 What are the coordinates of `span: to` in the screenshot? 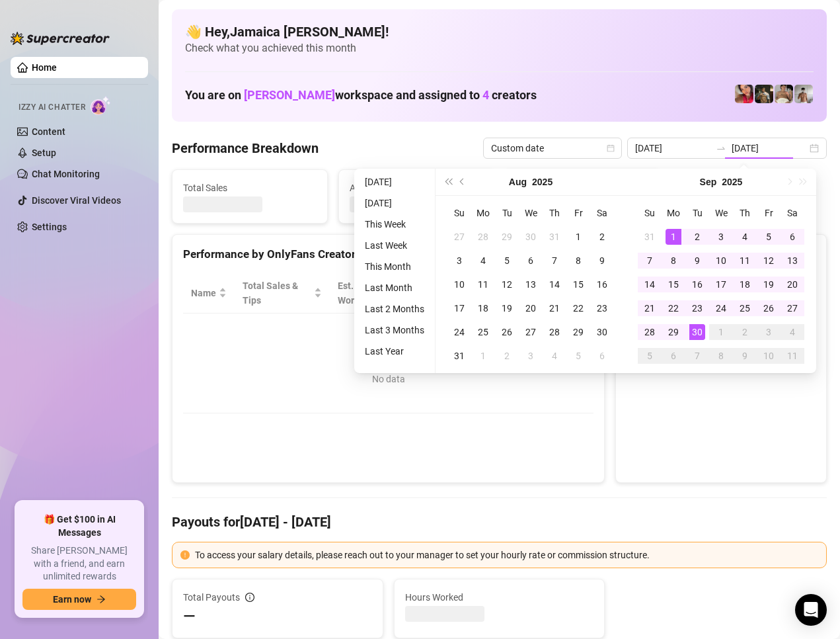 It's located at (721, 148).